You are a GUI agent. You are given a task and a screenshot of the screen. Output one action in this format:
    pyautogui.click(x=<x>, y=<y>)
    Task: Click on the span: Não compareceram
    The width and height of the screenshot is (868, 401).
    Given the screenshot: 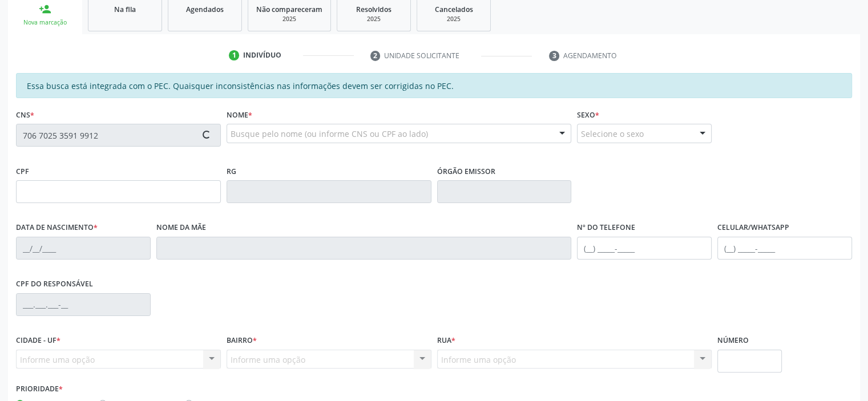 What is the action you would take?
    pyautogui.click(x=289, y=9)
    